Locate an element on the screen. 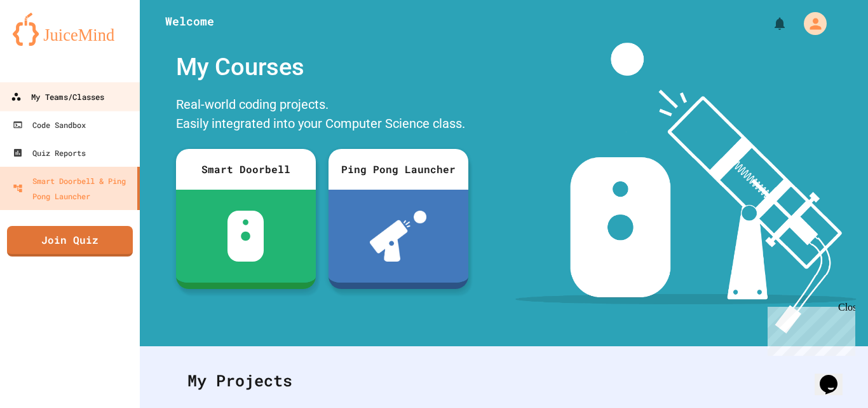  div: My Teams/Classes is located at coordinates (57, 97).